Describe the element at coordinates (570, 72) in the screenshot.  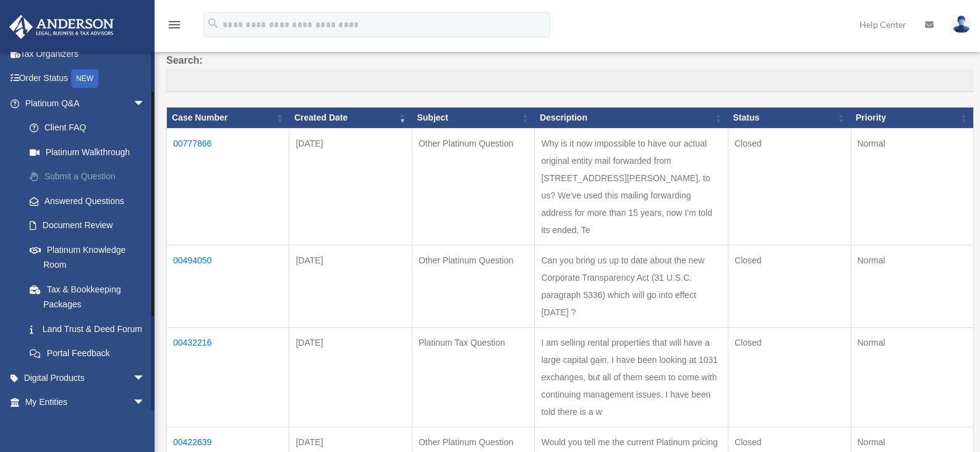
I see `label: Search:` at that location.